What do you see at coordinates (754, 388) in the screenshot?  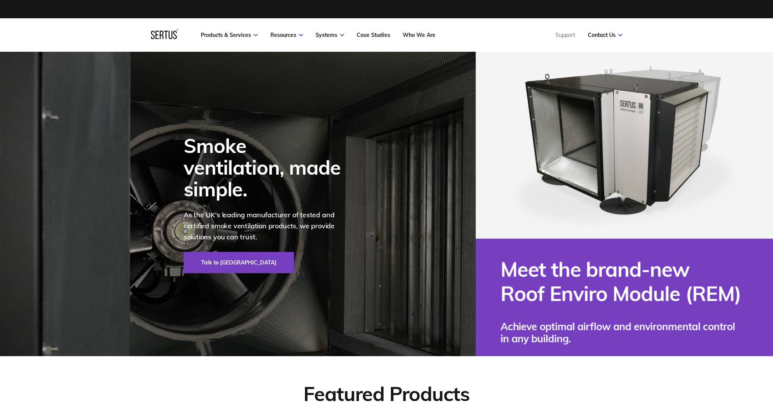 I see `div: Chat Widget` at bounding box center [754, 388].